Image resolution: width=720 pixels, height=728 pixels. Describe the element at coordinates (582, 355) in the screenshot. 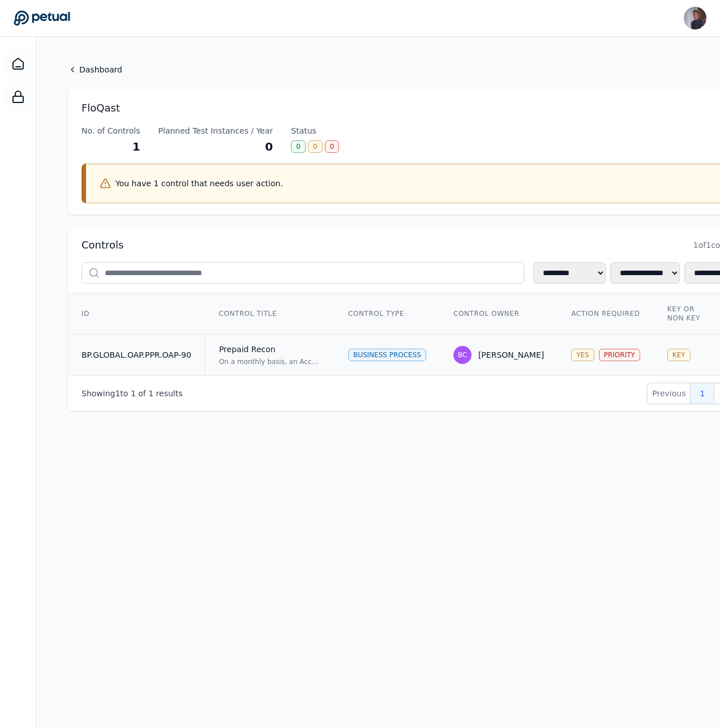

I see `div: YES` at that location.